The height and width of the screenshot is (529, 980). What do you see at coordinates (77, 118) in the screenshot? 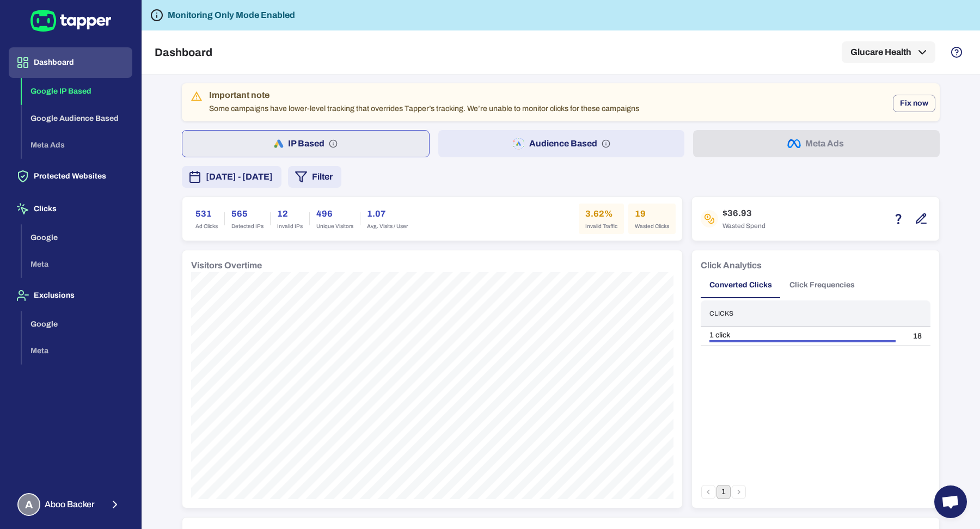
I see `button: Google Audience Based` at bounding box center [77, 118].